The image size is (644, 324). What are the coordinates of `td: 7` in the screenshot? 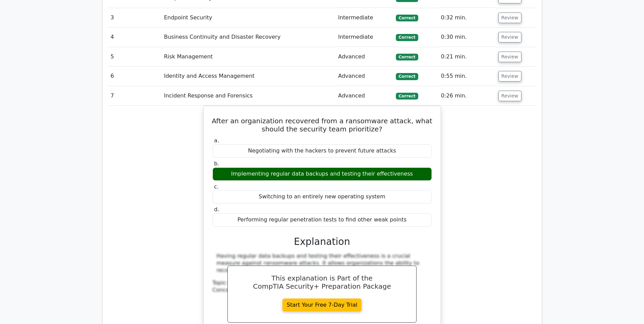 It's located at (134, 95).